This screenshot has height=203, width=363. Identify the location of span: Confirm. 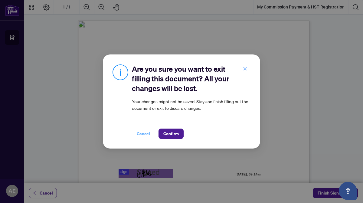
(171, 134).